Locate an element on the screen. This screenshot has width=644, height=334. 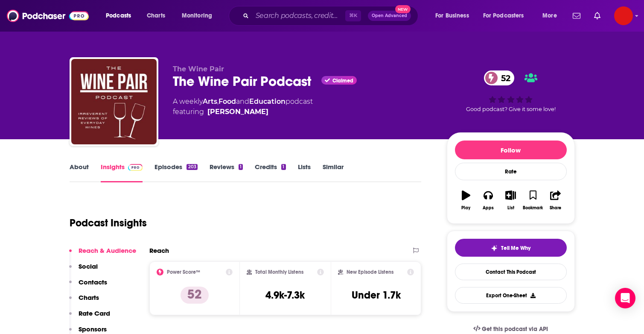
div: Bookmark is located at coordinates (532, 208).